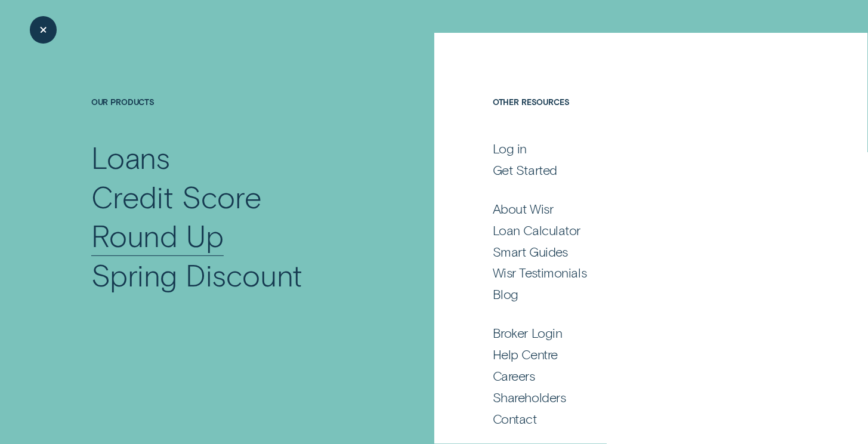 Image resolution: width=868 pixels, height=444 pixels. I want to click on div: Log in, so click(509, 148).